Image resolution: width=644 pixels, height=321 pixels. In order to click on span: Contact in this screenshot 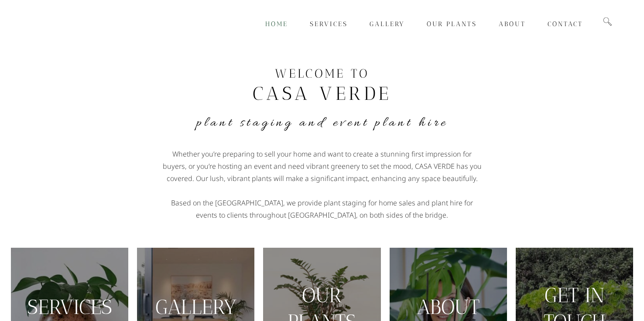, I will do `click(565, 24)`.